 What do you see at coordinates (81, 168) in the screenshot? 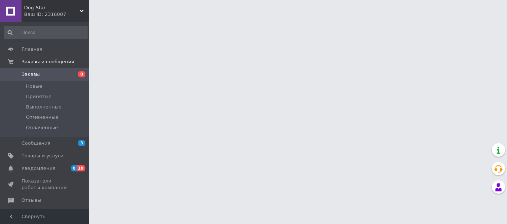
I see `span: 10` at bounding box center [81, 168].